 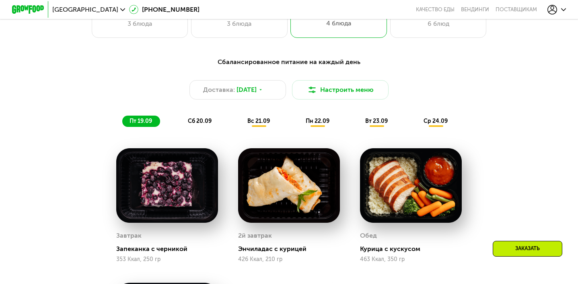 What do you see at coordinates (475, 10) in the screenshot?
I see `a: Вендинги` at bounding box center [475, 10].